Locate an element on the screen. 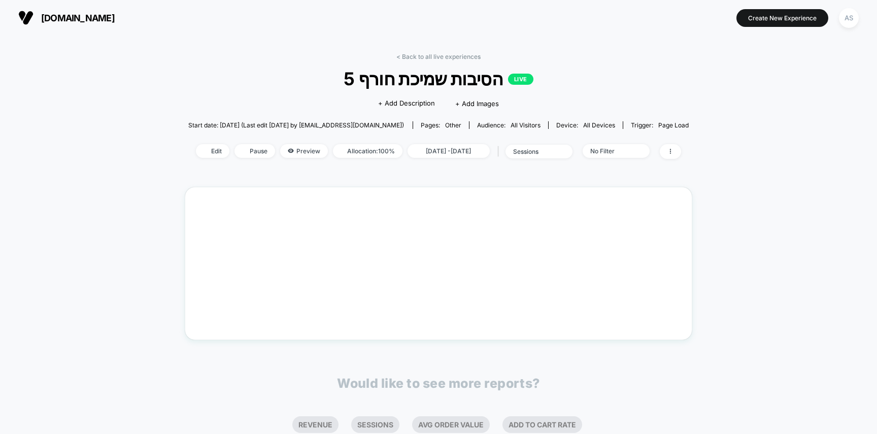 This screenshot has height=434, width=877. span: Preview is located at coordinates (304, 151).